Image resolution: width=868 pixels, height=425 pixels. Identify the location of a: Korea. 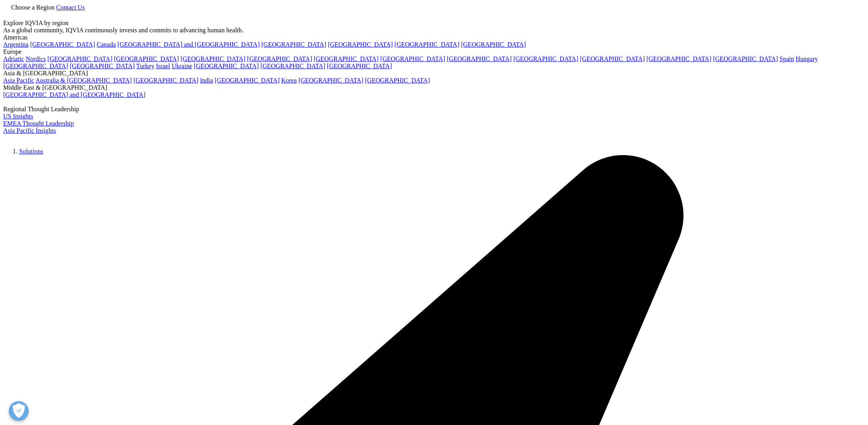
(288, 80).